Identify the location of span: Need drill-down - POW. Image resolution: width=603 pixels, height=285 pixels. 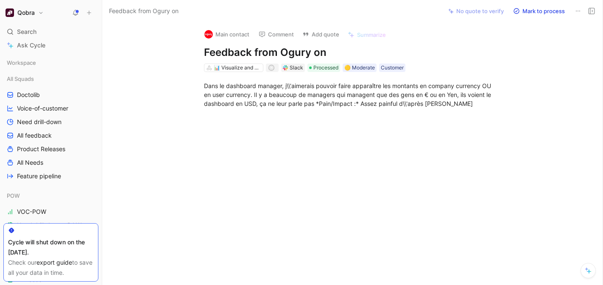
(49, 226).